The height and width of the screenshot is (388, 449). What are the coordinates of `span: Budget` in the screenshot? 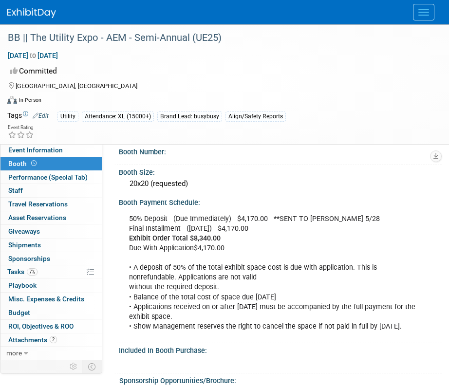 It's located at (19, 312).